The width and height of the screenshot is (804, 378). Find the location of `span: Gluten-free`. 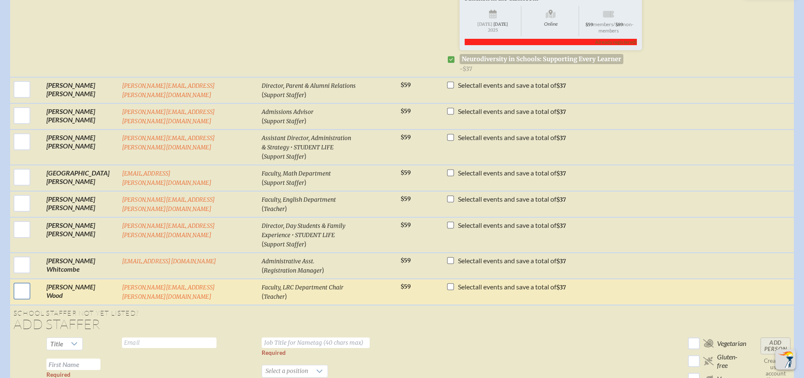

span: Gluten-free is located at coordinates (732, 361).